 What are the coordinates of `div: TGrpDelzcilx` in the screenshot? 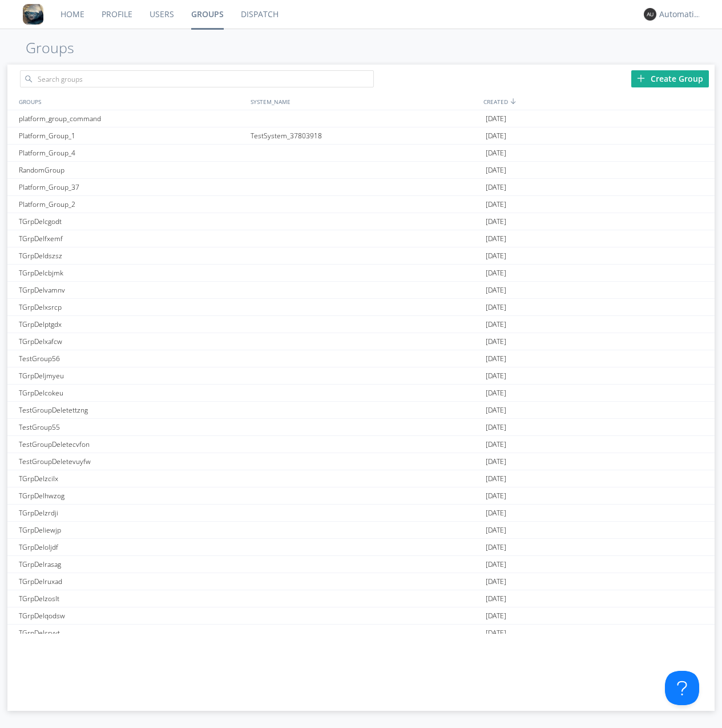 It's located at (132, 478).